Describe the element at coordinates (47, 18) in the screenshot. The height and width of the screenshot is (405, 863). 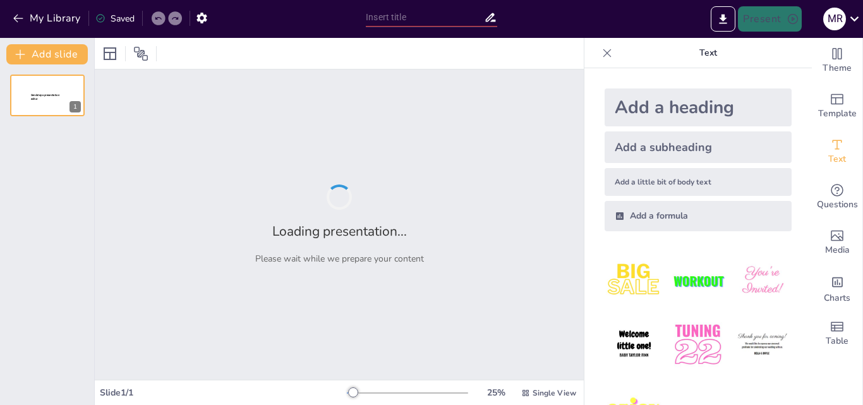
I see `button: My Library` at that location.